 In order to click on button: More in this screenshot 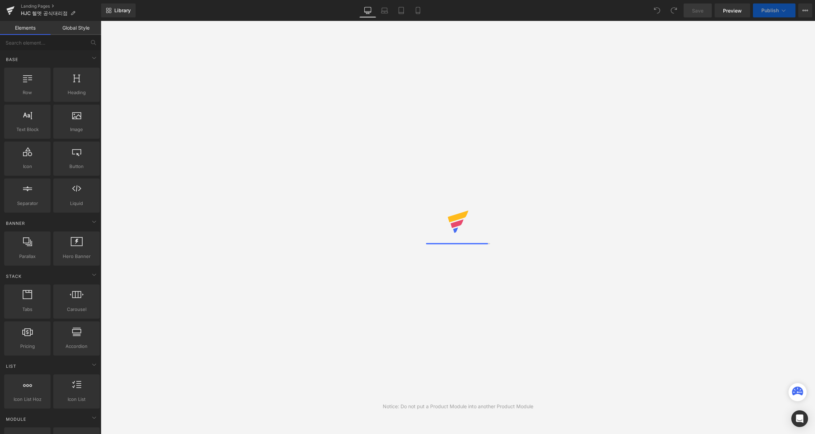, I will do `click(805, 10)`.